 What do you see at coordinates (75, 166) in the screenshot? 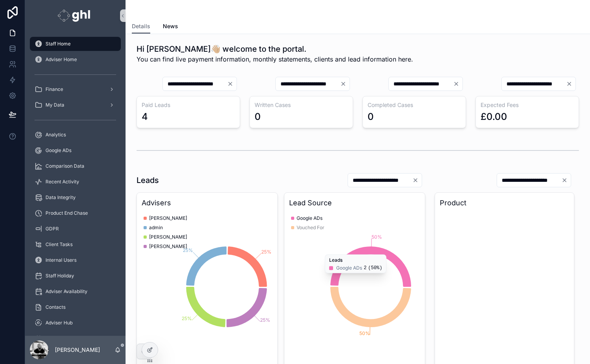
I see `a: Comparison Data` at bounding box center [75, 166].